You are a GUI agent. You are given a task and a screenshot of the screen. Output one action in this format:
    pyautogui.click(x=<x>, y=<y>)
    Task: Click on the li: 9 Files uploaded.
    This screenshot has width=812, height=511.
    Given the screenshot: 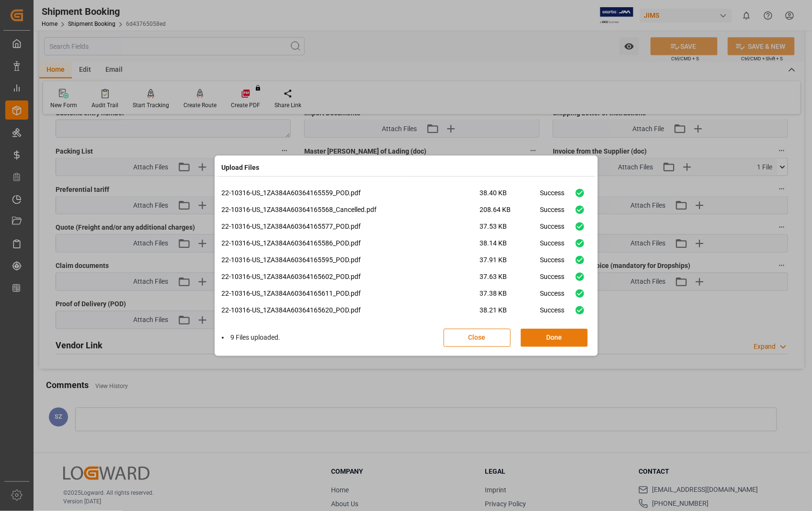 What is the action you would take?
    pyautogui.click(x=251, y=337)
    